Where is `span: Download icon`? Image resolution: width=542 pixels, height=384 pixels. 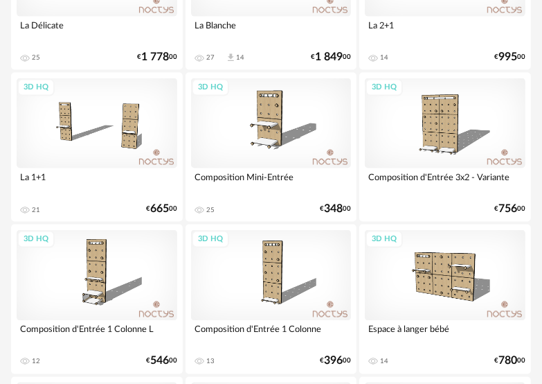
span: Download icon is located at coordinates (231, 57).